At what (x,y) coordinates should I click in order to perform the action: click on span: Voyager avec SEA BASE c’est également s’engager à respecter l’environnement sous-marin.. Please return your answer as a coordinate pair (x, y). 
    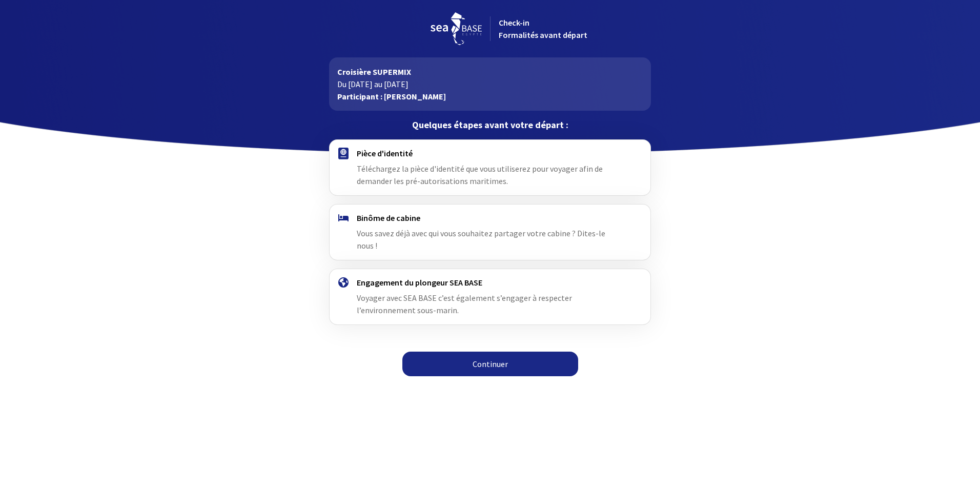
    Looking at the image, I should click on (464, 304).